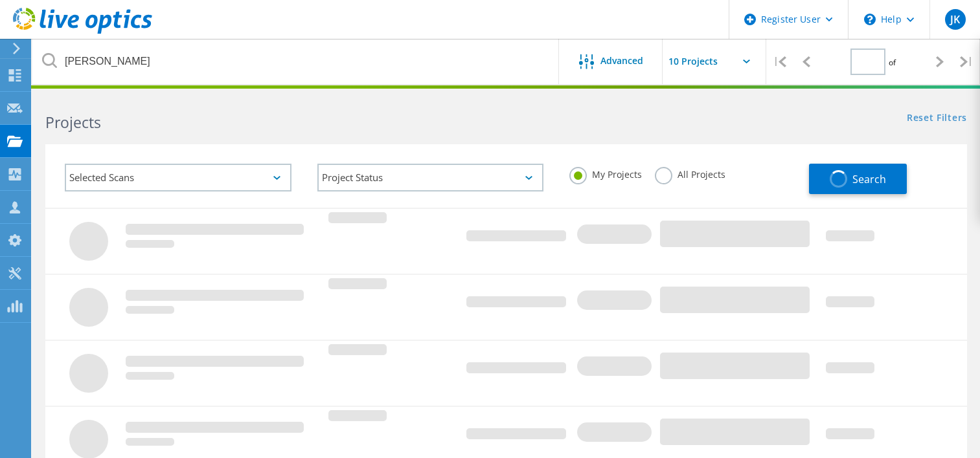 The width and height of the screenshot is (980, 458). Describe the element at coordinates (178, 178) in the screenshot. I see `div: Selected Scans` at that location.